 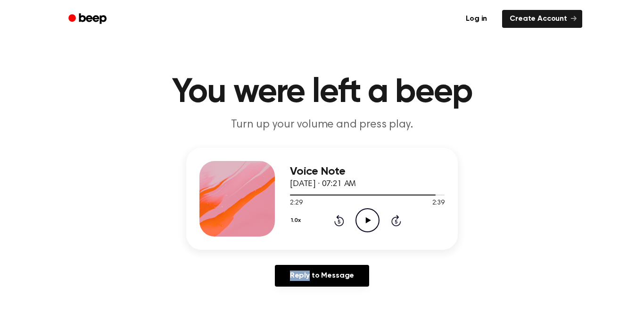 What do you see at coordinates (322, 275) in the screenshot?
I see `a: Reply to Message` at bounding box center [322, 275].